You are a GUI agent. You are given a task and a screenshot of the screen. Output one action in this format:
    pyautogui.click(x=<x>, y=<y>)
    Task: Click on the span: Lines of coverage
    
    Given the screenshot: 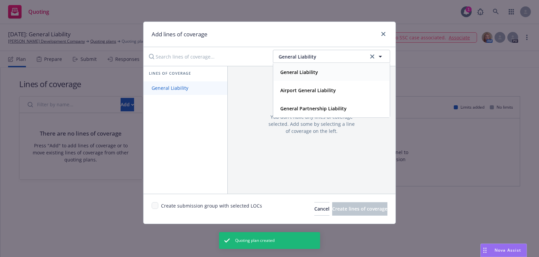 What is the action you would take?
    pyautogui.click(x=170, y=73)
    